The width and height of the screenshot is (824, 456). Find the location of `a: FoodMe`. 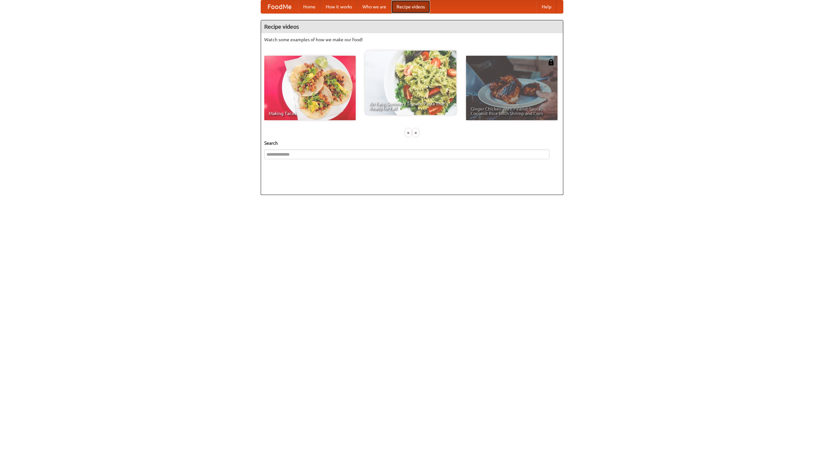

a: FoodMe is located at coordinates (279, 7).